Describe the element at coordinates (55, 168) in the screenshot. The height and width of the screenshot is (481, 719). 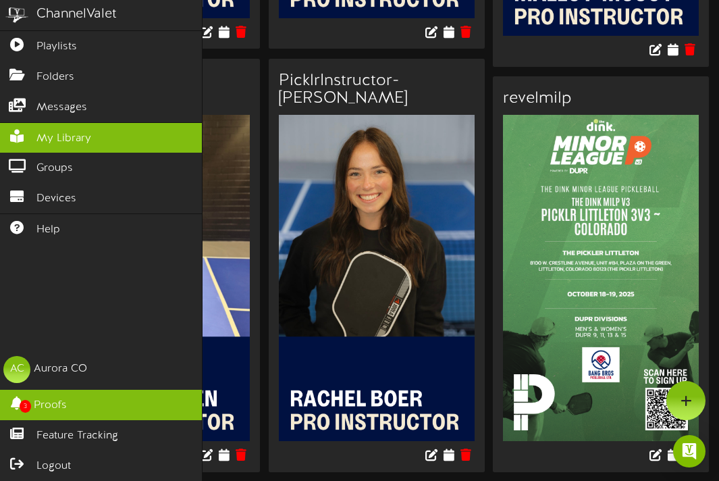
I see `span: Groups` at that location.